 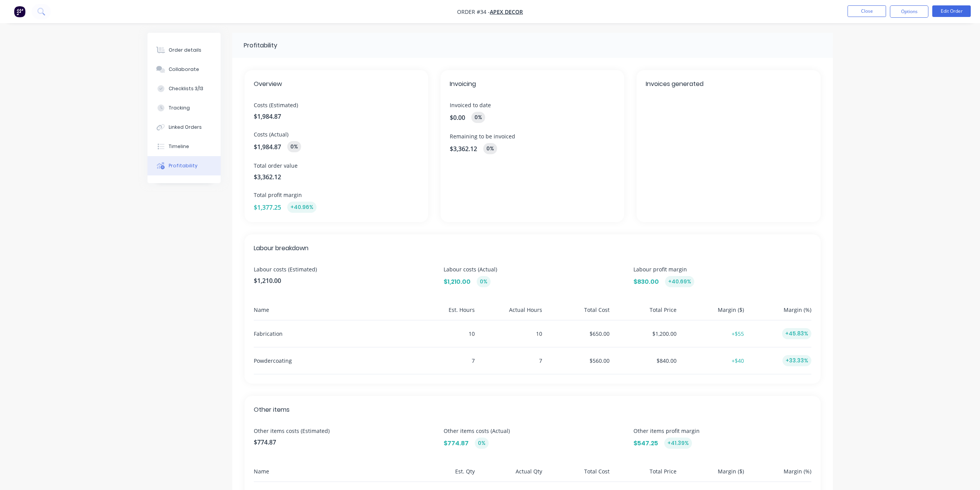 What do you see at coordinates (184, 88) in the screenshot?
I see `button: Checklists 3/13` at bounding box center [184, 88].